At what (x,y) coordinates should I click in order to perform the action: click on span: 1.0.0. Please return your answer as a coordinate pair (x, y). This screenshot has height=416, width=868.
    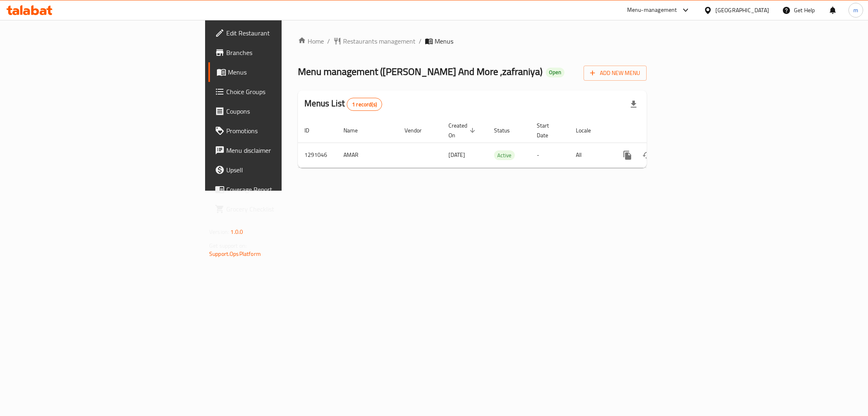
    Looking at the image, I should click on (237, 232).